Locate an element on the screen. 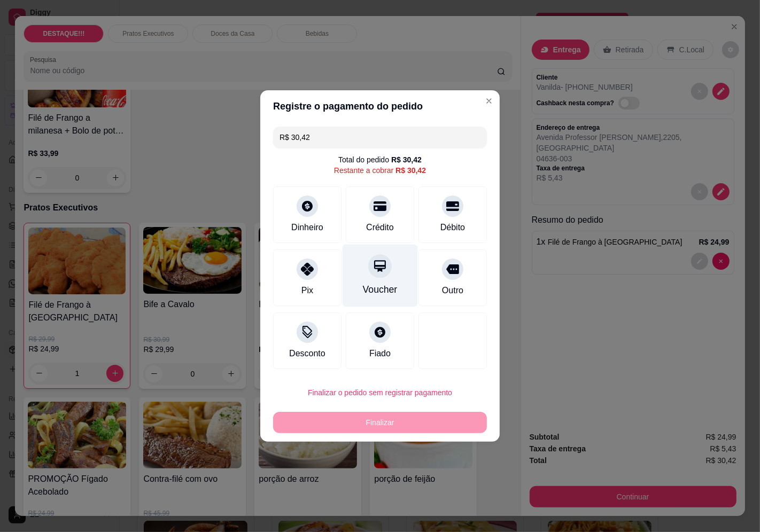 The image size is (760, 532). div: Fiado is located at coordinates (380, 354).